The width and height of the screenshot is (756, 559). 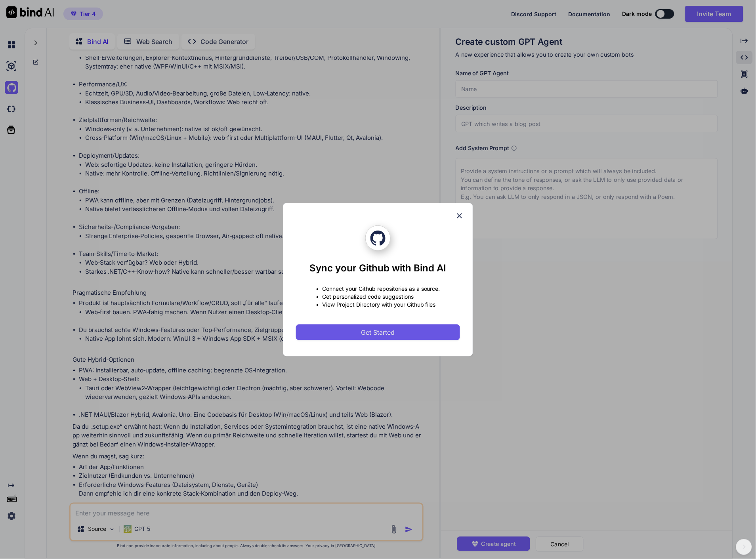 I want to click on p: • Get personalized code suggestions, so click(x=378, y=297).